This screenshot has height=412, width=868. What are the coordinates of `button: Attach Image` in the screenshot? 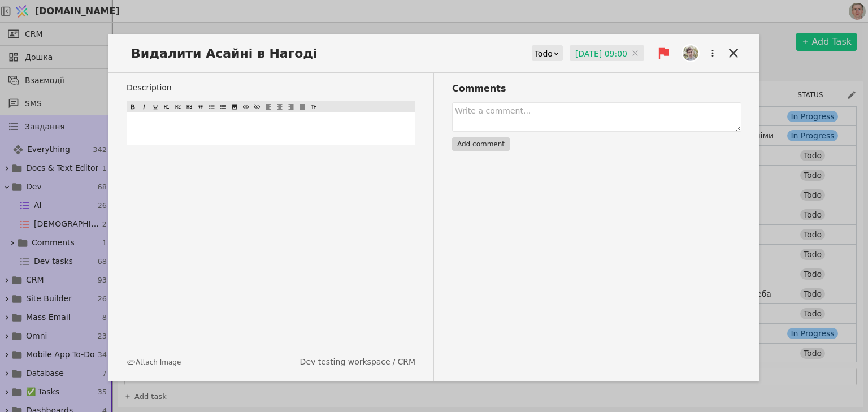 It's located at (154, 362).